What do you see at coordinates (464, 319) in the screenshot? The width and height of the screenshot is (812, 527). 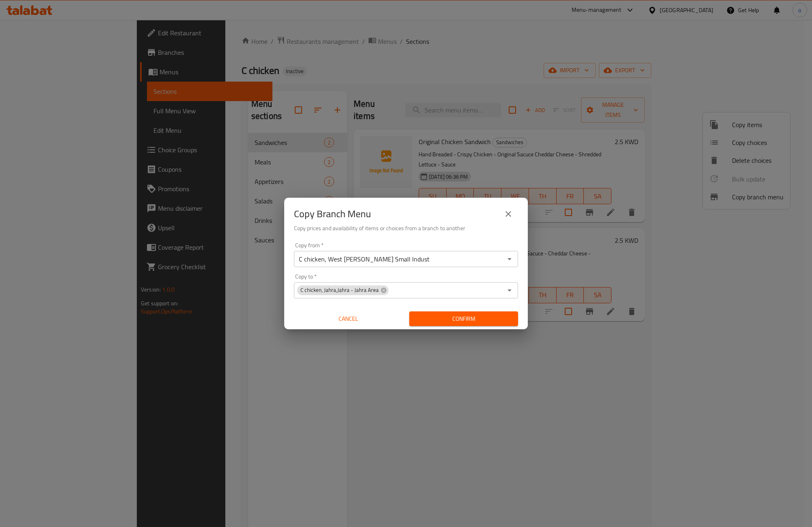 I see `span: Confirm` at bounding box center [464, 319].